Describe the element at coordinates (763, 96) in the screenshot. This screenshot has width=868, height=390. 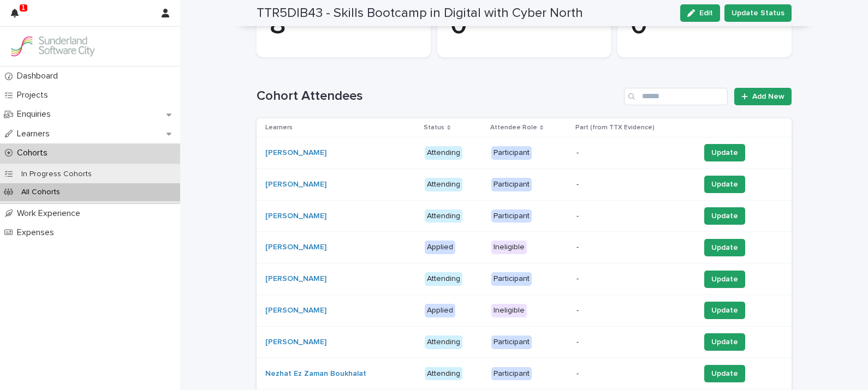
I see `a: Add New` at that location.